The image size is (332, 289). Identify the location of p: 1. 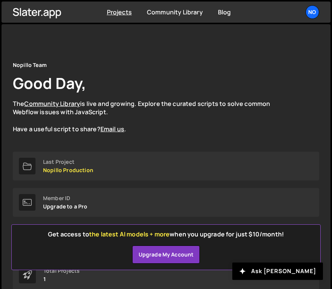
(62, 279).